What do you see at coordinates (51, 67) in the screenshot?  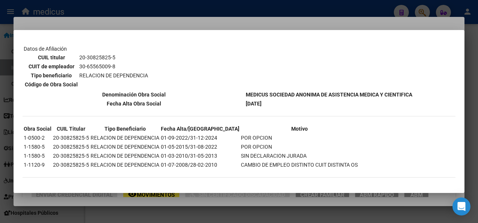 I see `th: CUIT de empleador` at bounding box center [51, 67].